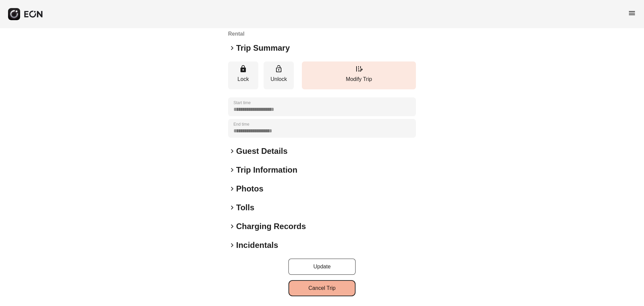 The image size is (644, 306). I want to click on h2: Charging Records, so click(271, 226).